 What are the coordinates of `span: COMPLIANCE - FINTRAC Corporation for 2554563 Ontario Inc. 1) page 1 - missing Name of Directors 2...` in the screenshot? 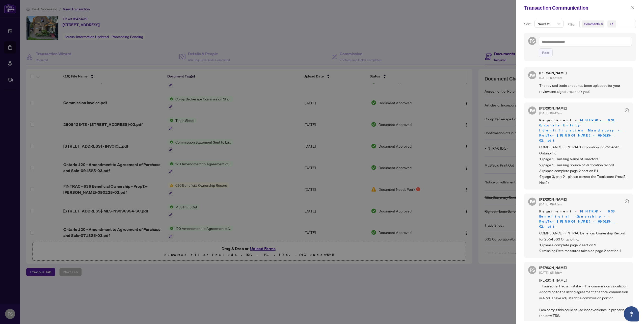 It's located at (584, 164).